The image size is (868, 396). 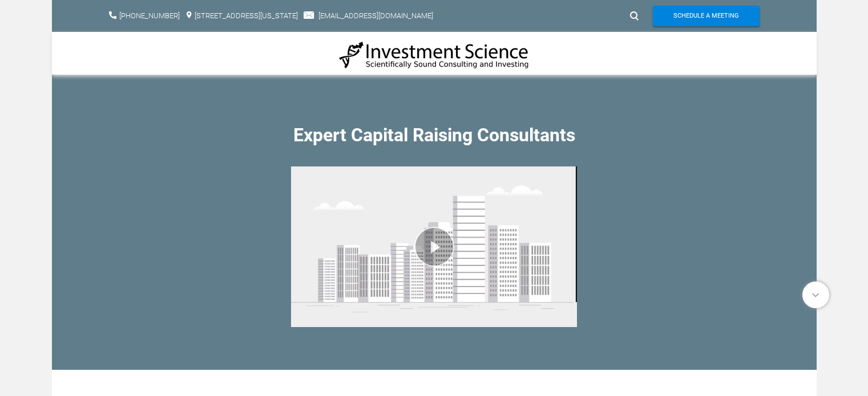 What do you see at coordinates (706, 16) in the screenshot?
I see `span: Schedule A Meeting` at bounding box center [706, 16].